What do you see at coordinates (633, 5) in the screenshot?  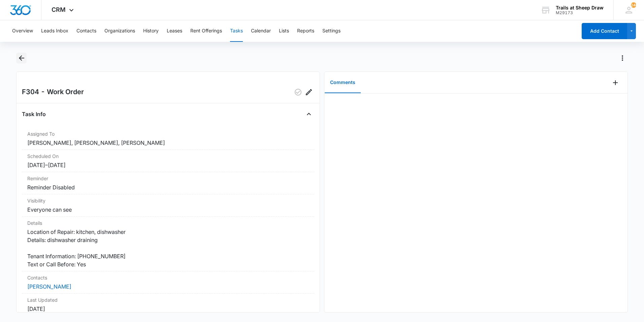 I see `span: 246` at bounding box center [633, 5].